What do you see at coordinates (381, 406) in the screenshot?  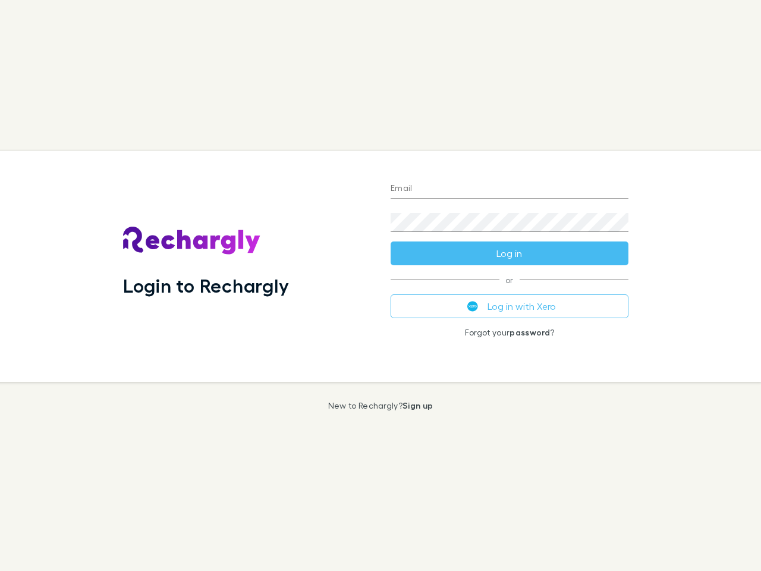 I see `p: New to Rechargly?` at bounding box center [381, 406].